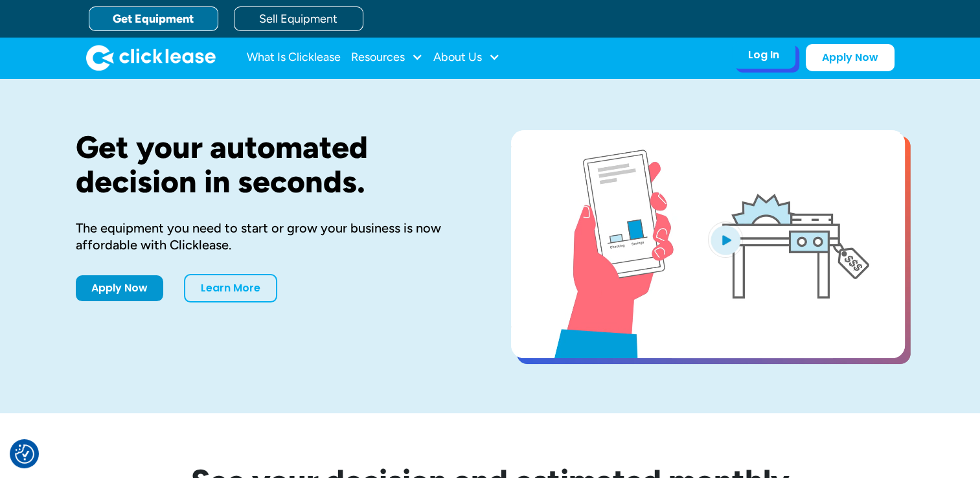 This screenshot has height=478, width=980. Describe the element at coordinates (293, 57) in the screenshot. I see `a: What Is Clicklease` at that location.